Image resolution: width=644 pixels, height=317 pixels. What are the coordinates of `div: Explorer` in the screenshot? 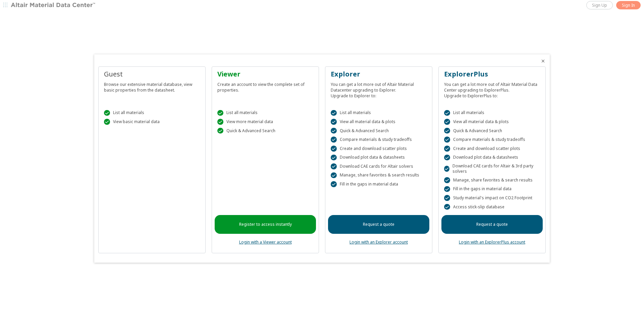 It's located at (378, 74).